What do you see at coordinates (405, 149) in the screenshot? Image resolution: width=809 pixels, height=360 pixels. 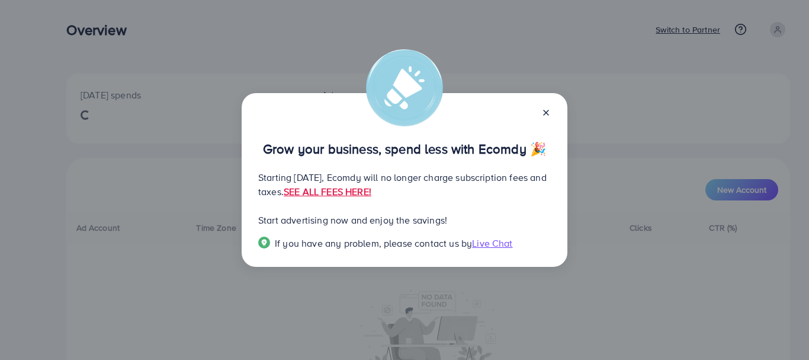 I see `p: Grow your business, spend less with Ecomdy 🎉` at bounding box center [405, 149].